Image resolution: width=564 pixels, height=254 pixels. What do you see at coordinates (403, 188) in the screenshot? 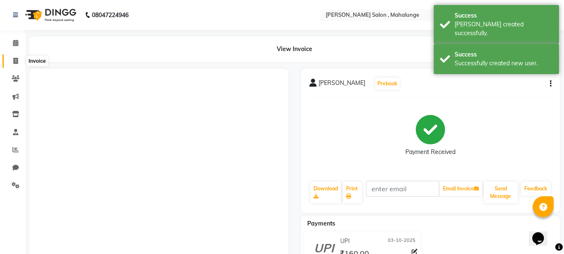
I see `input: enter email` at bounding box center [403, 188].